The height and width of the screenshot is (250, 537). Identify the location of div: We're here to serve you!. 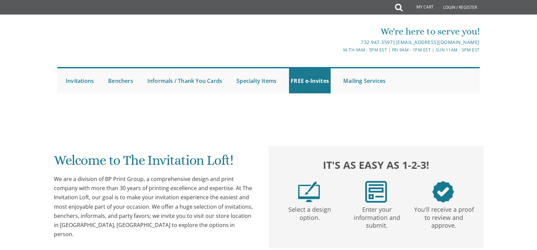
(339, 32).